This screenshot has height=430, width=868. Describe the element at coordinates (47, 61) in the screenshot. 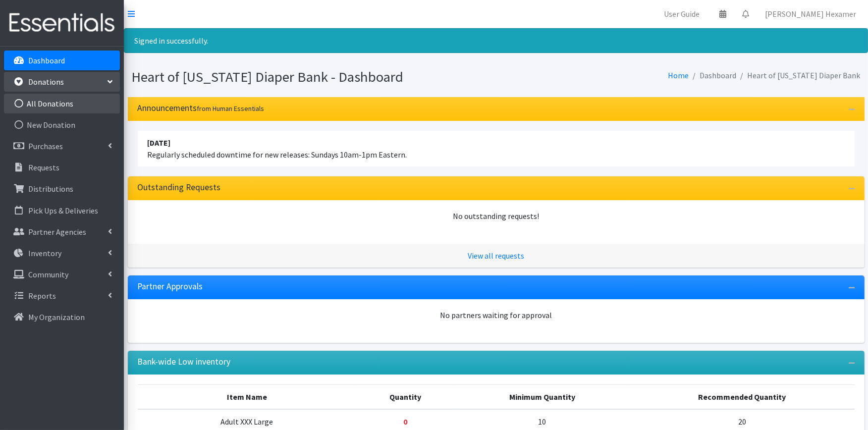

I see `p: Dashboard` at that location.